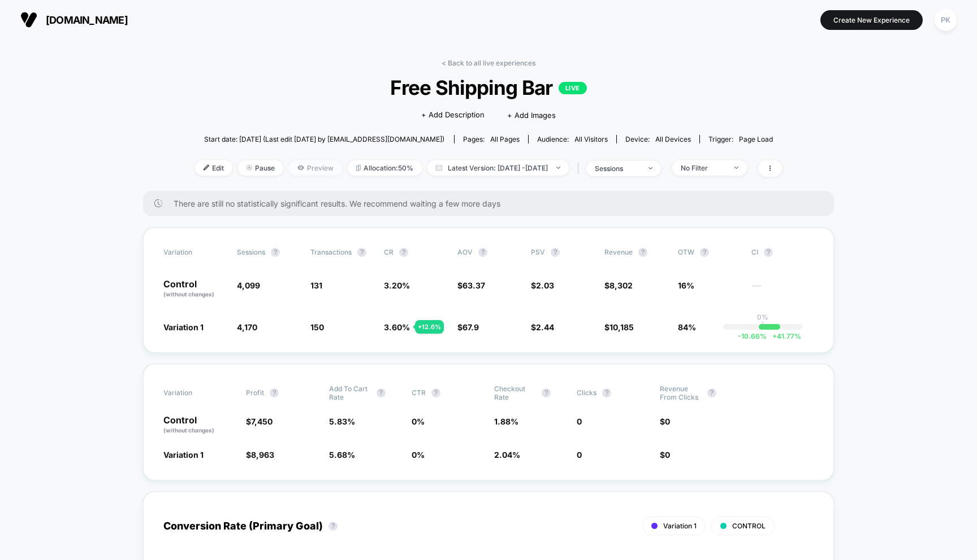  I want to click on span: There are still no statistically significant results. We recommend waiting a few more days, so click(492, 203).